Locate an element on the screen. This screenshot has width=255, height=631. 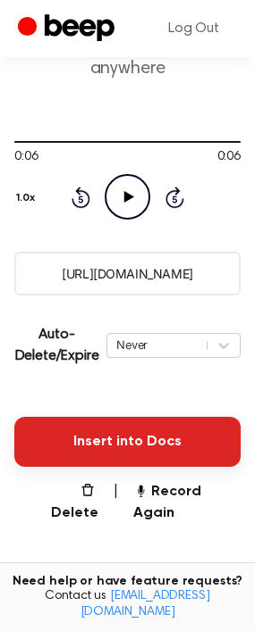
button: Insert into Docs is located at coordinates (127, 442).